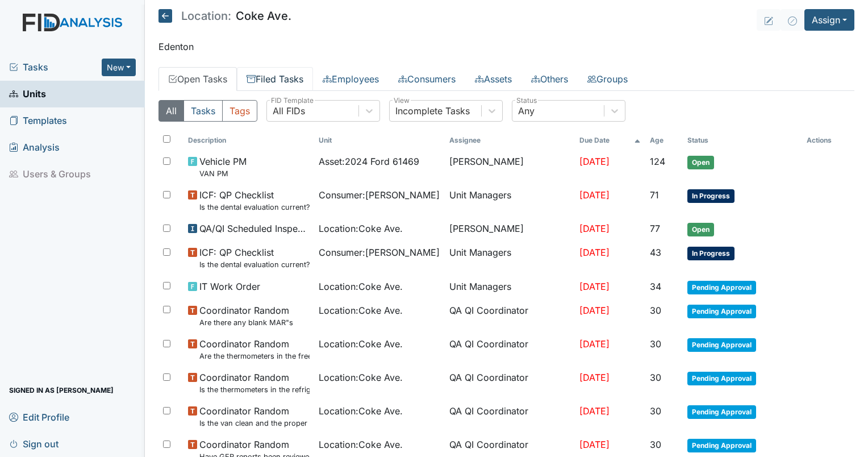 Image resolution: width=868 pixels, height=457 pixels. What do you see at coordinates (254, 349) in the screenshot?
I see `span: Coordinator Random Are the thermometers in the freezer reading between 0 degrees and 10 degrees?` at bounding box center [254, 349].